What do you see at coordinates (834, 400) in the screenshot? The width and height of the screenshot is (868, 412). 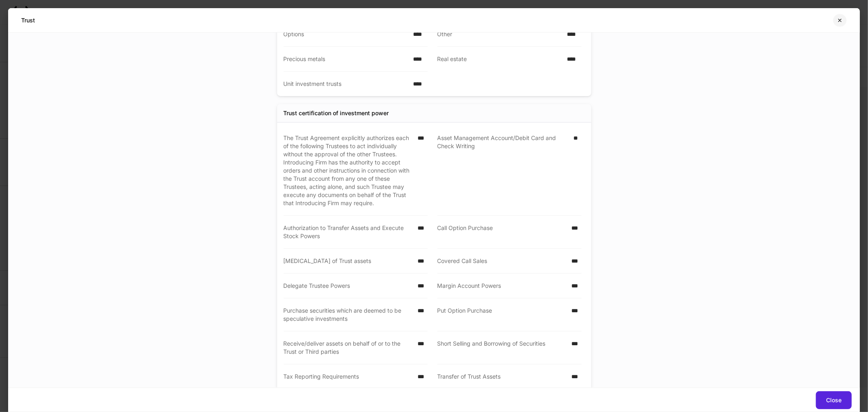 I see `div: Close` at bounding box center [834, 400].